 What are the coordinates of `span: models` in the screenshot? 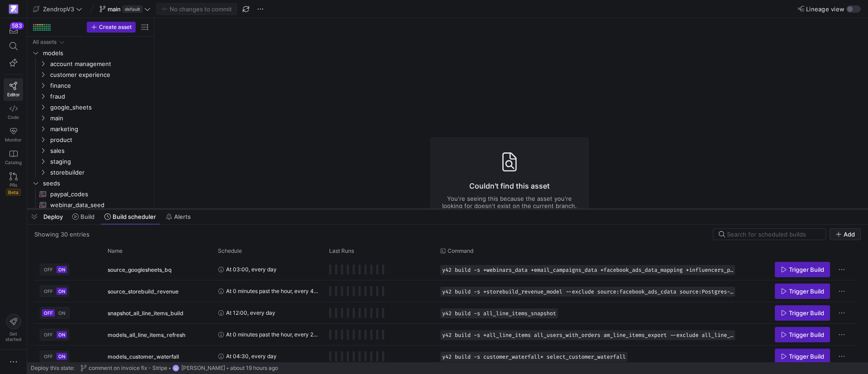 It's located at (96, 53).